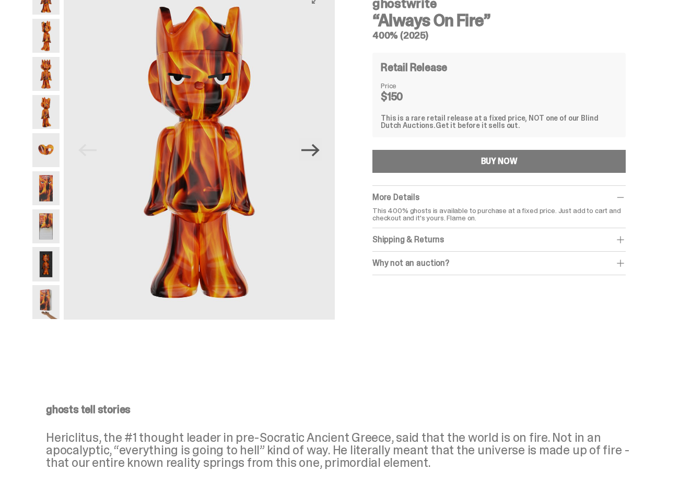 The height and width of the screenshot is (482, 691). Describe the element at coordinates (46, 112) in the screenshot. I see `img: Always-On-Fire---Website-Archive.2489X.png` at that location.